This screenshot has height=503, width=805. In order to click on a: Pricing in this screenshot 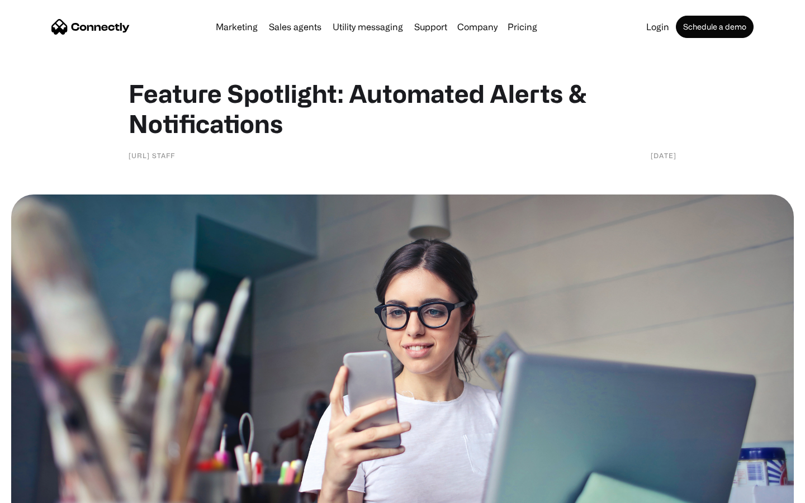, I will do `click(522, 27)`.